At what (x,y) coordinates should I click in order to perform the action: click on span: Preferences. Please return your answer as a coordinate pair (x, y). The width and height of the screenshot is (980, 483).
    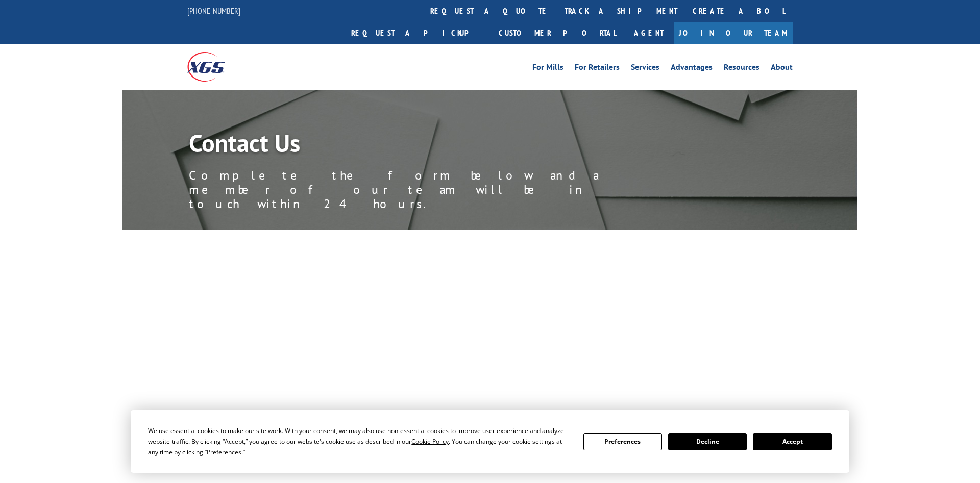
    Looking at the image, I should click on (224, 452).